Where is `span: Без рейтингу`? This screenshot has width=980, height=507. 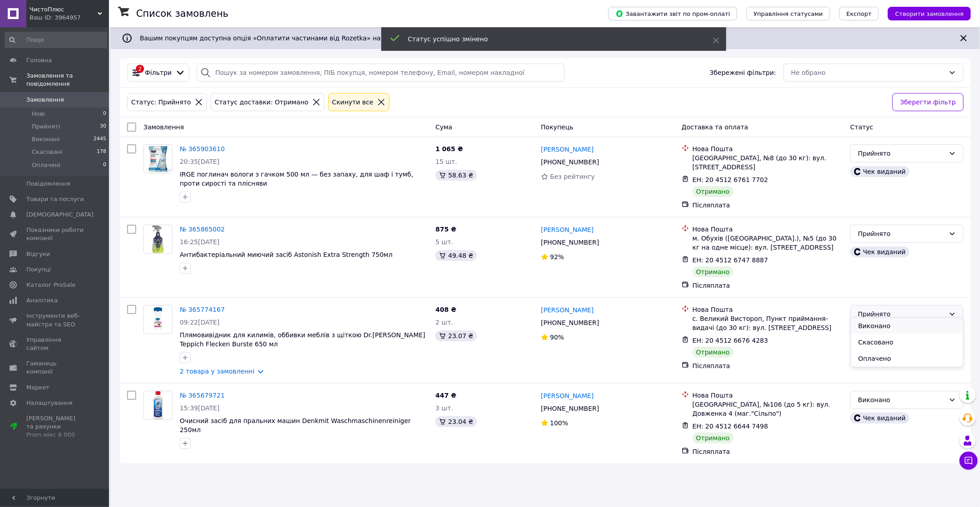
span: Без рейтингу is located at coordinates (572, 177).